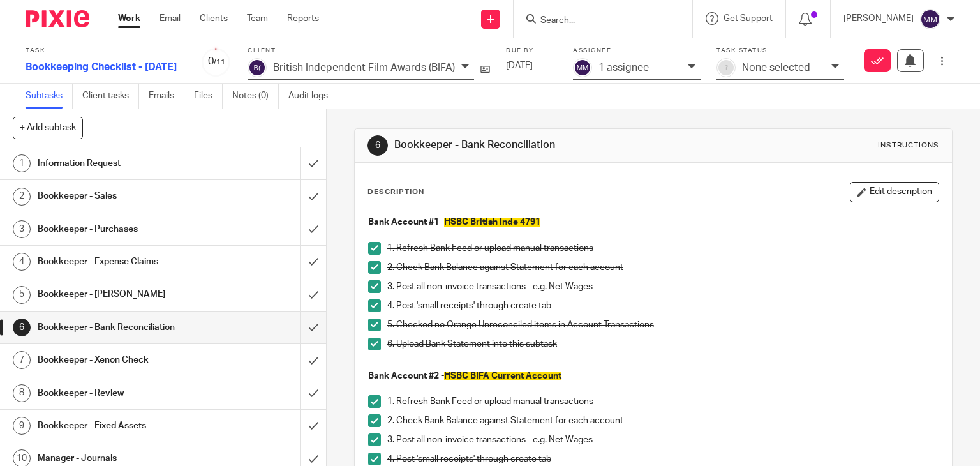  Describe the element at coordinates (22, 295) in the screenshot. I see `div: 5` at that location.